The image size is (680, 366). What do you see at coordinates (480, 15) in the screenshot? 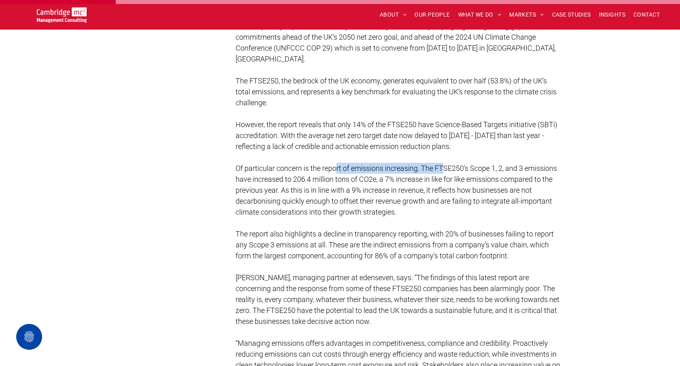
I see `a: WHAT WE DO` at bounding box center [480, 15].